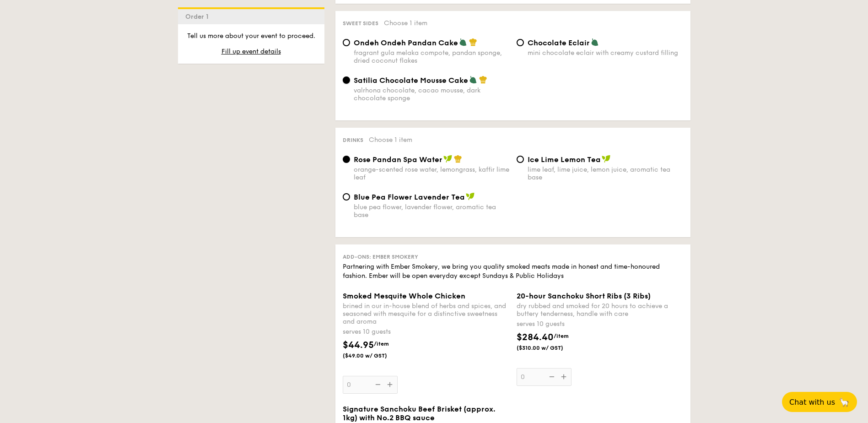  I want to click on span: Drinks, so click(353, 140).